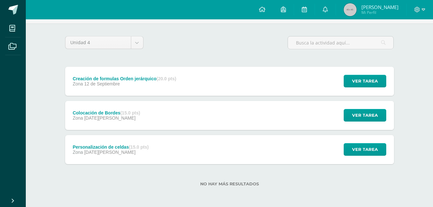 Image resolution: width=433 pixels, height=207 pixels. What do you see at coordinates (380, 12) in the screenshot?
I see `span: Mi Perfil` at bounding box center [380, 12].